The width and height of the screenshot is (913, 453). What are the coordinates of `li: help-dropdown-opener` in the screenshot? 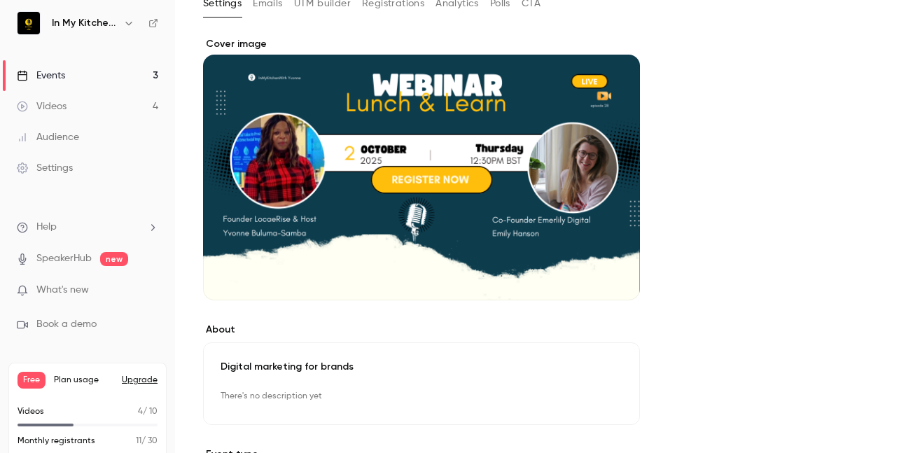 It's located at (87, 227).